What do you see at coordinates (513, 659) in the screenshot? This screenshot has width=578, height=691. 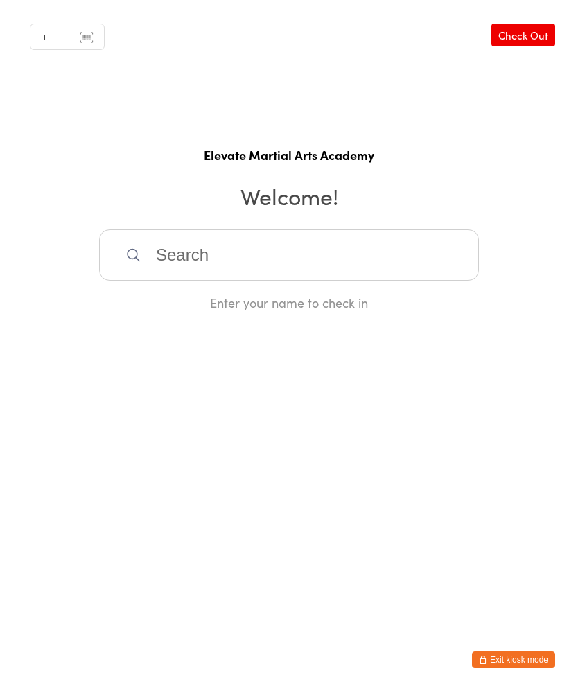 I see `button: Exit kiosk mode` at bounding box center [513, 659].